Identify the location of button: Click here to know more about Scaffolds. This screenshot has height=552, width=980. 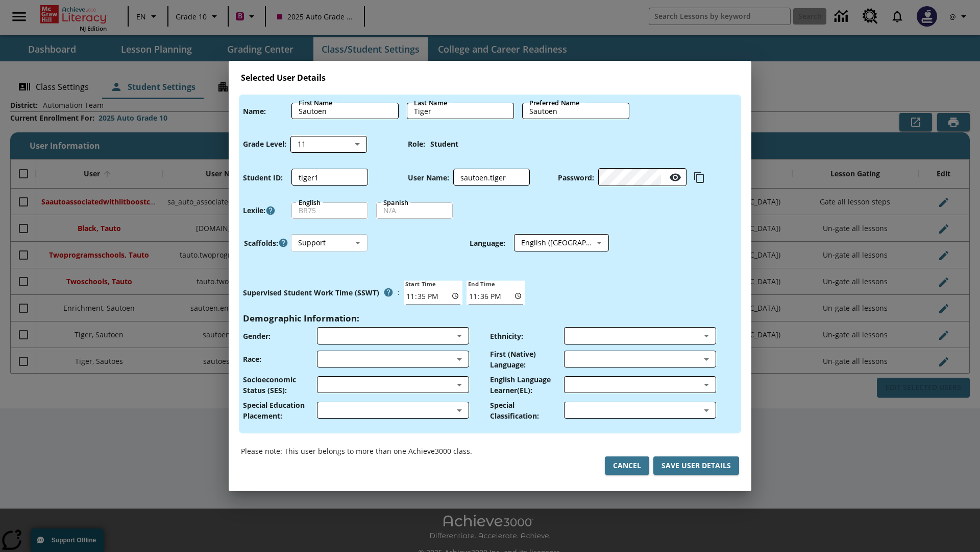
(283, 242).